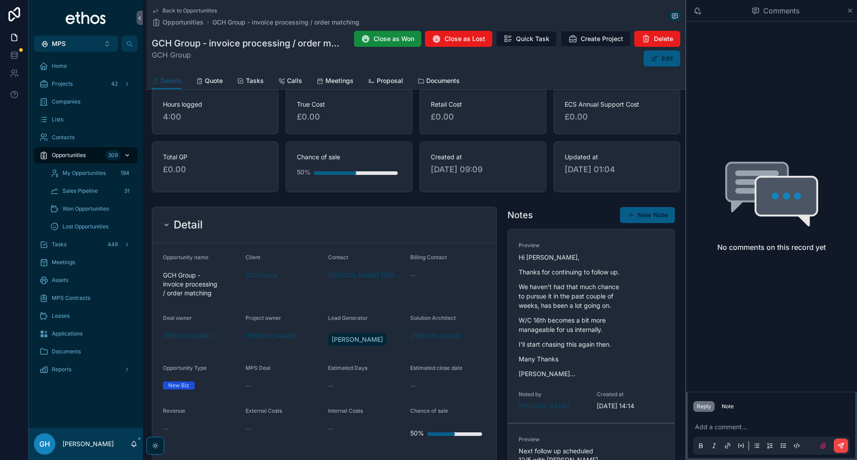  Describe the element at coordinates (526, 39) in the screenshot. I see `button: Quick Task` at that location.